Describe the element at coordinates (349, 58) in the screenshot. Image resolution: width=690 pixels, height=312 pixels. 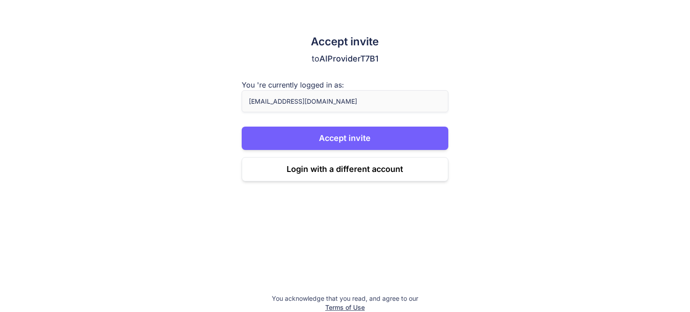
I see `span: AIProviderT7B1` at that location.